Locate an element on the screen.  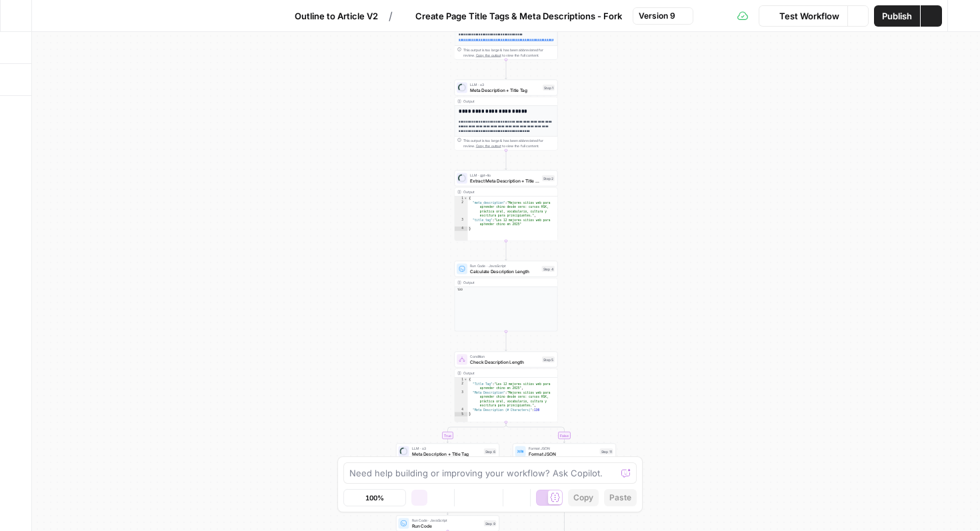
div: LLM · gpt-4oExtract Meta Description + Title TagStep 2Output{ "meta_description":"Mejores sitios ... is located at coordinates (506, 206).